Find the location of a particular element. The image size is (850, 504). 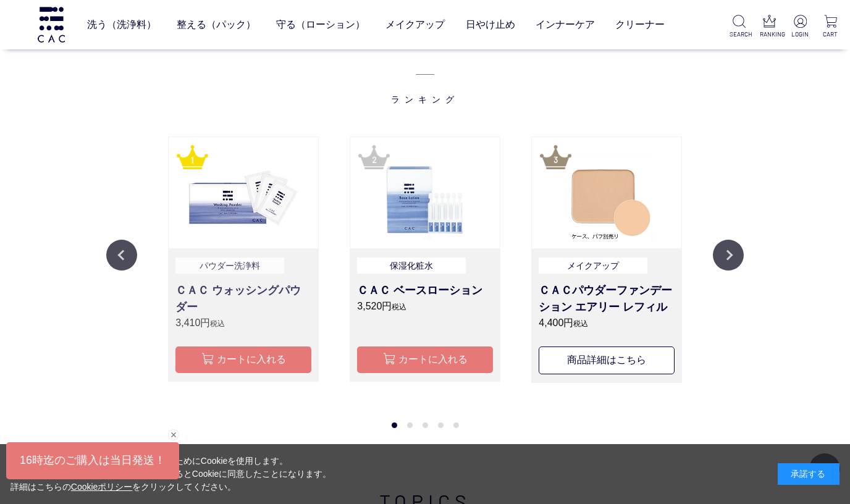

a: メイクアップ ＣＡＣパウダーファンデーション エアリー レフィル 4,400円税込 is located at coordinates (607, 294).